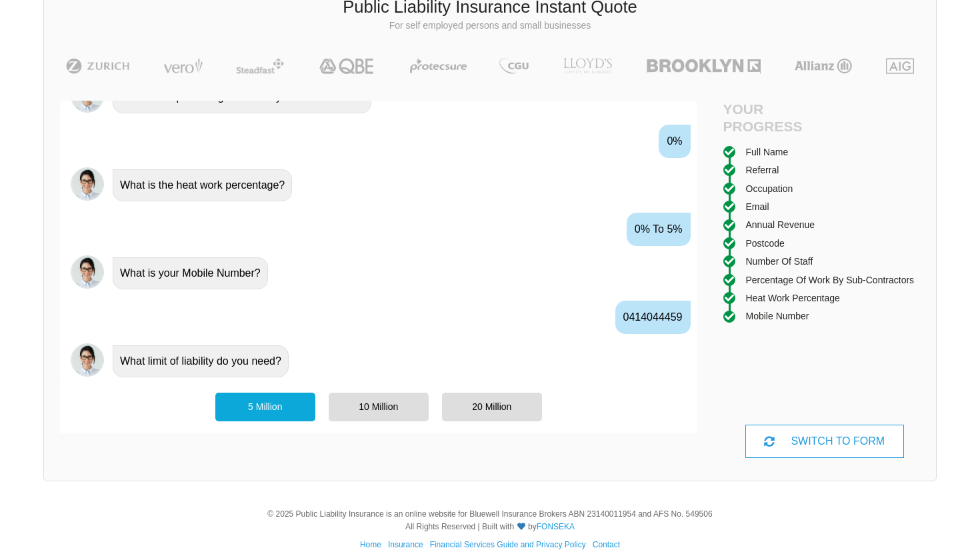  I want to click on div: 10 Million, so click(379, 406).